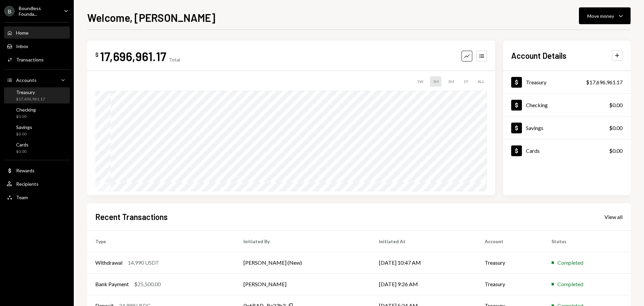 The image size is (644, 306). What do you see at coordinates (26, 80) in the screenshot?
I see `div: Accounts` at bounding box center [26, 80].